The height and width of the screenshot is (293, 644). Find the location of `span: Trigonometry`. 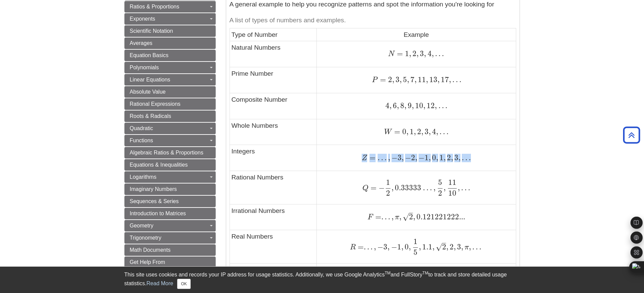

span: Trigonometry is located at coordinates (146, 237).